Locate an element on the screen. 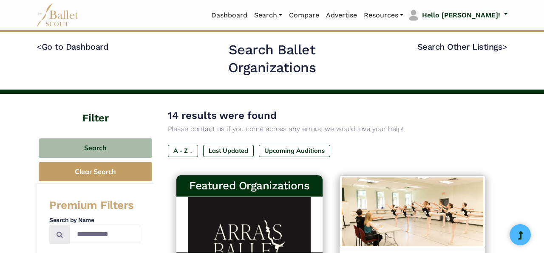 The width and height of the screenshot is (544, 253). img: profile picture is located at coordinates (413, 15).